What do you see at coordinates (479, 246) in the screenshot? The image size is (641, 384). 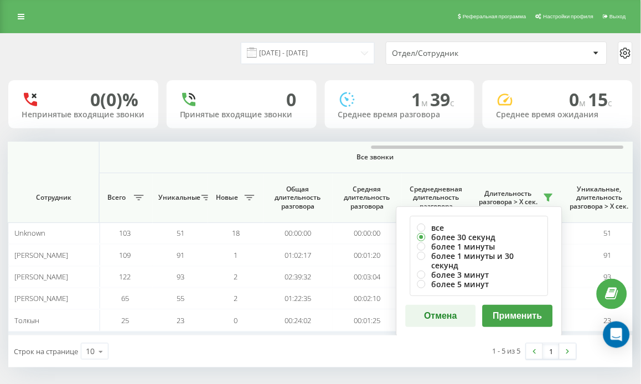 I see `label: более 1 минуты` at bounding box center [479, 246].